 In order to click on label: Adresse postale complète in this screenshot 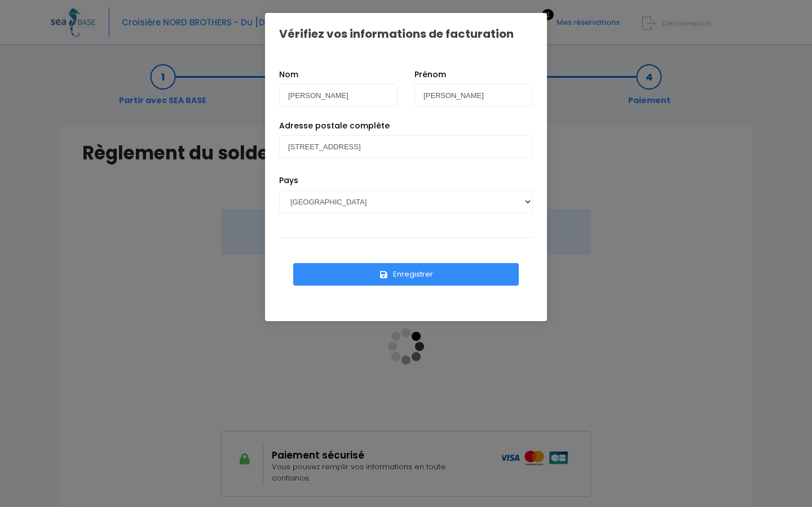, I will do `click(334, 126)`.